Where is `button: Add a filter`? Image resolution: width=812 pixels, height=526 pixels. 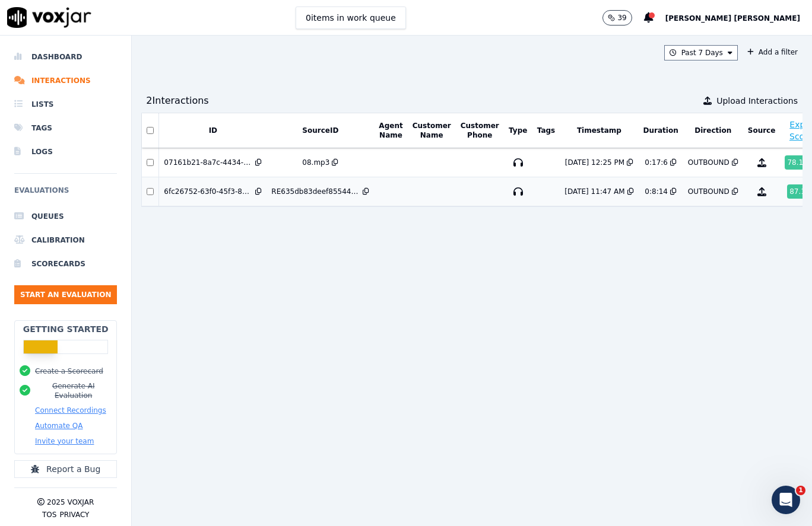
button: Add a filter is located at coordinates (772, 52).